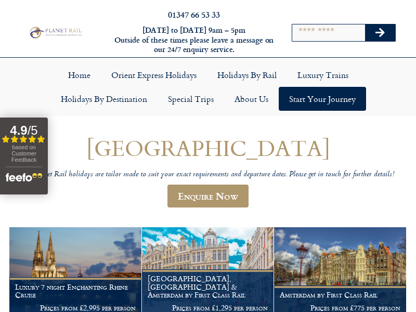  What do you see at coordinates (323, 75) in the screenshot?
I see `a: Luxury Trains` at bounding box center [323, 75].